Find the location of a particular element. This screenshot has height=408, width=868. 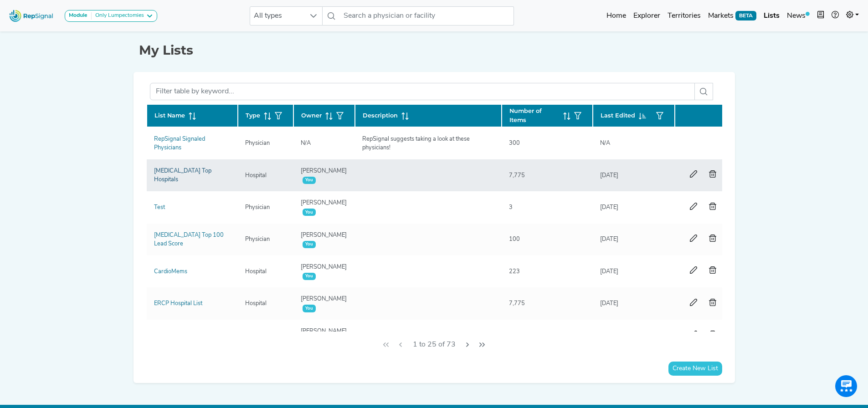

div: 300 is located at coordinates (514, 143).